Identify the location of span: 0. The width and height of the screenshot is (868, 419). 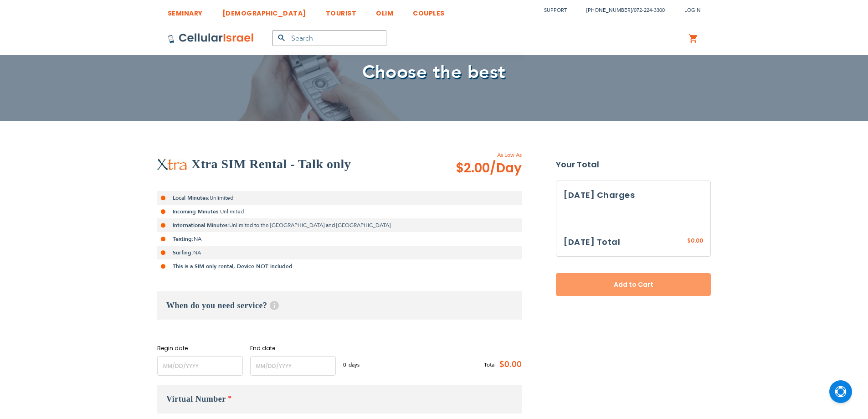
(346, 365).